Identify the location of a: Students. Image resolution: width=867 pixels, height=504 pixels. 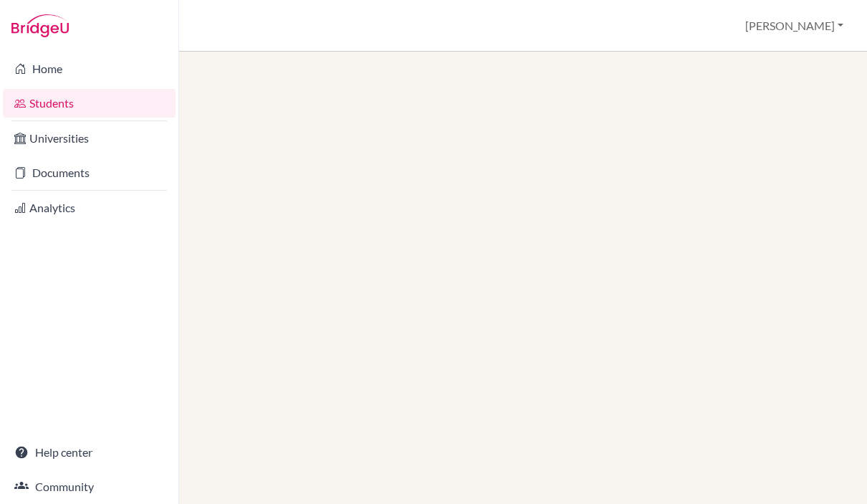
(89, 103).